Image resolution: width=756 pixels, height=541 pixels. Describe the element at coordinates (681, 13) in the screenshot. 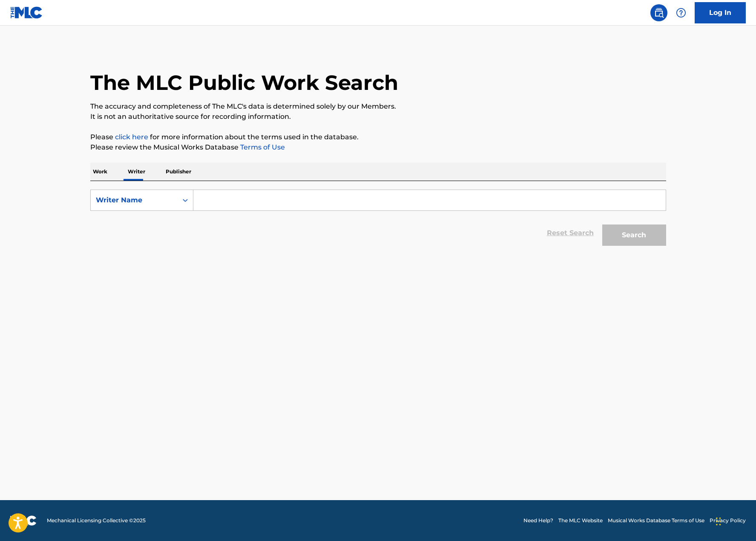

I see `div: Help` at that location.